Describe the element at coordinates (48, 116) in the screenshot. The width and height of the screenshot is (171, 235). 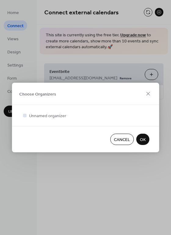
I see `span: Unnamed organizer` at that location.